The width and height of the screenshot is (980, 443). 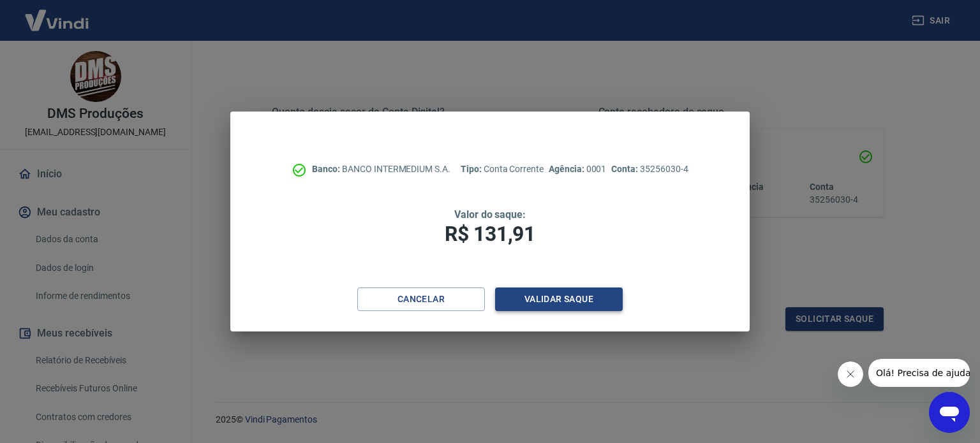 I want to click on span: Tipo:, so click(x=472, y=169).